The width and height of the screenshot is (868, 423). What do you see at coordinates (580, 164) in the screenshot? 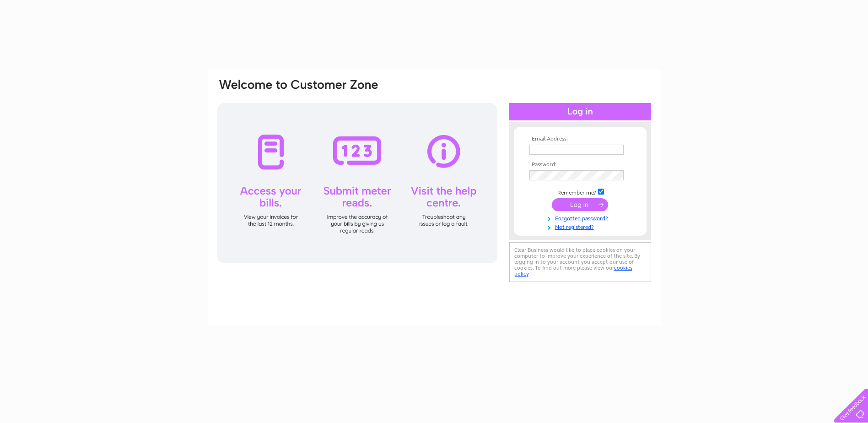
I see `th: Password:` at bounding box center [580, 164].